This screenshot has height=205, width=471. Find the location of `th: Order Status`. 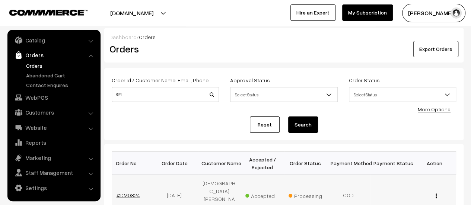

th: Order Status is located at coordinates (306, 163).